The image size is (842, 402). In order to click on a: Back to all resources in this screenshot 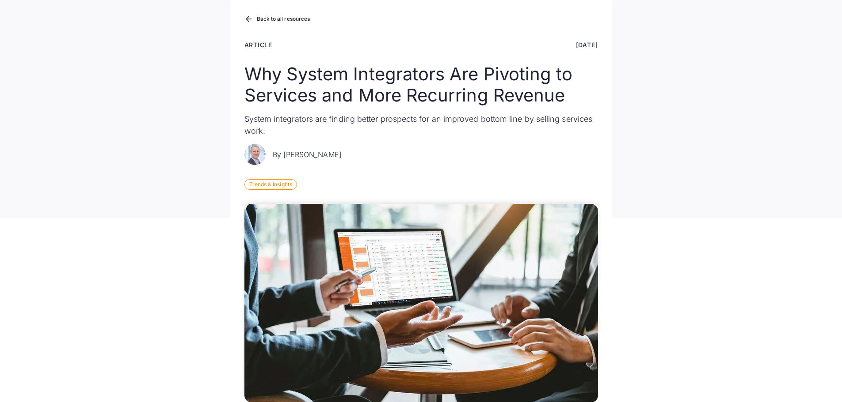, I will do `click(277, 19)`.